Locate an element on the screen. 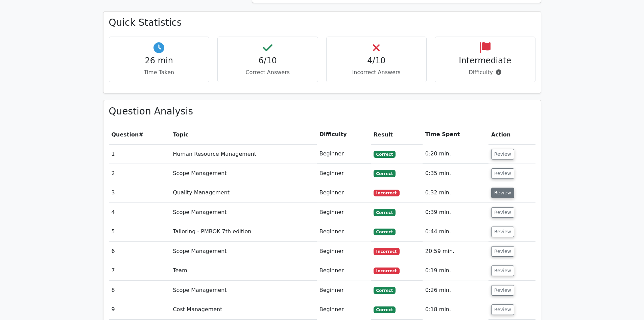 The width and height of the screenshot is (644, 320). th: Difficulty is located at coordinates (344, 134).